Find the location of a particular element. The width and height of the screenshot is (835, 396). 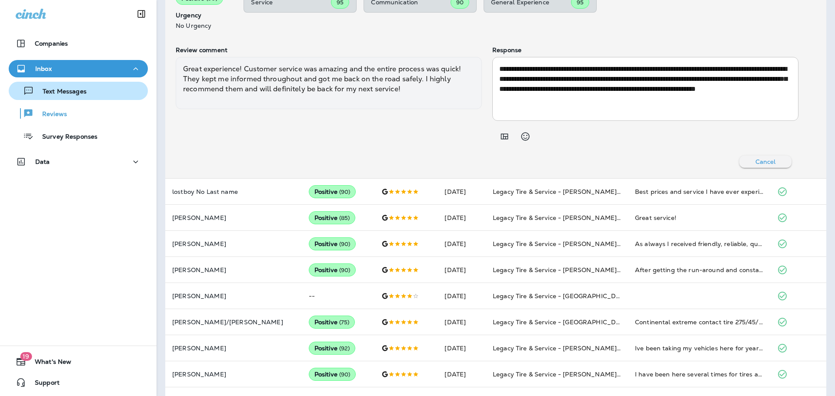

span: ( 75 ) is located at coordinates (344, 322).